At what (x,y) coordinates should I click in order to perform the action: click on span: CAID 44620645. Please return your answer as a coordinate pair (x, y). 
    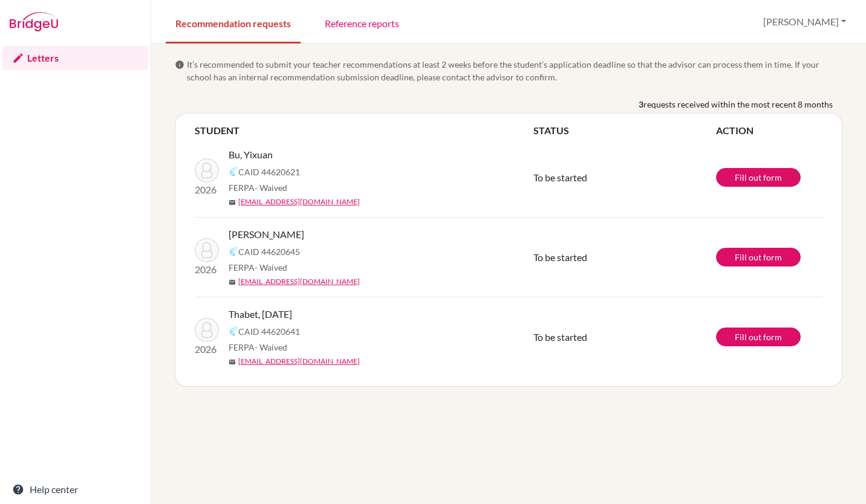
    Looking at the image, I should click on (269, 251).